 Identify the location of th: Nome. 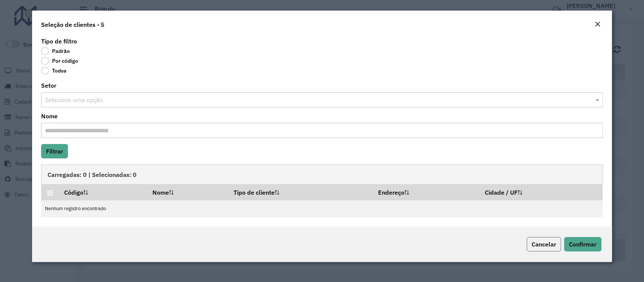
(187, 192).